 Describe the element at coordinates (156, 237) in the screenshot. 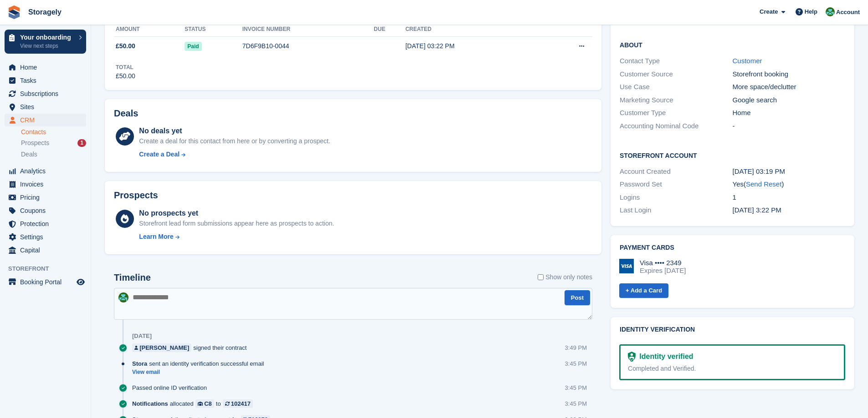

I see `div: Learn More` at that location.